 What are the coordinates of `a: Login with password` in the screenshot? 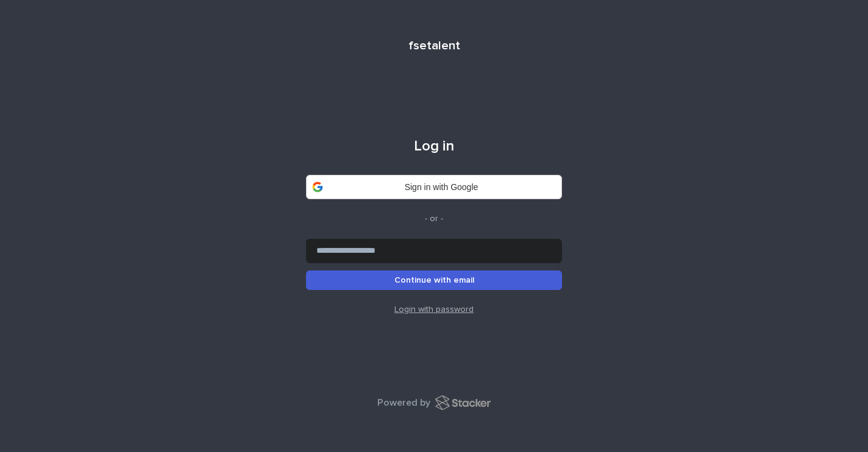 It's located at (434, 310).